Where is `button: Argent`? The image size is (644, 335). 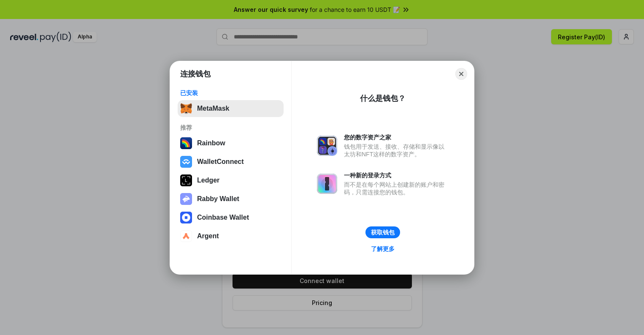
button: Argent is located at coordinates (230, 236).